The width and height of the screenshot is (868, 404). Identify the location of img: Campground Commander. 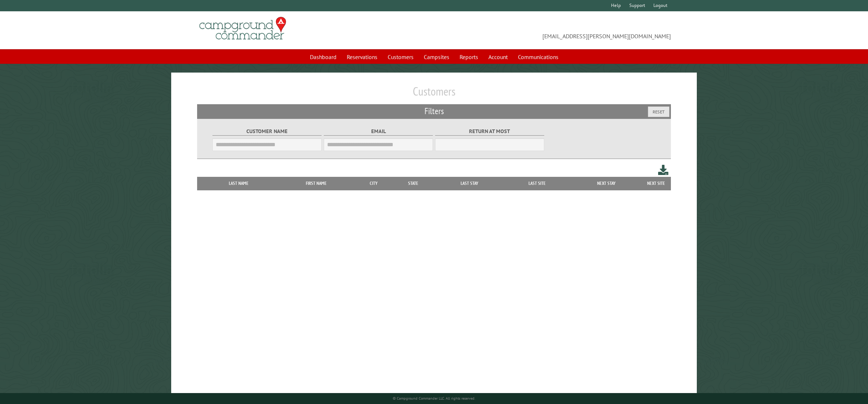
(243, 28).